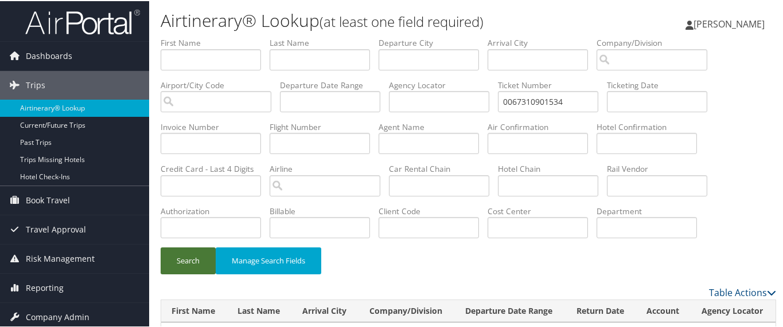  What do you see at coordinates (49, 55) in the screenshot?
I see `span: Dashboards` at bounding box center [49, 55].